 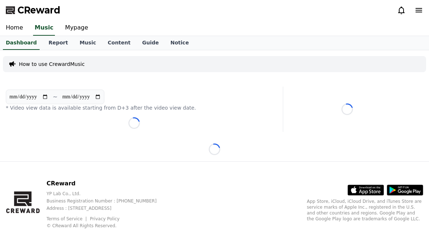 What do you see at coordinates (134, 108) in the screenshot?
I see `p: * Video view data is available starting from D+3 after the video view date.` at bounding box center [134, 108].